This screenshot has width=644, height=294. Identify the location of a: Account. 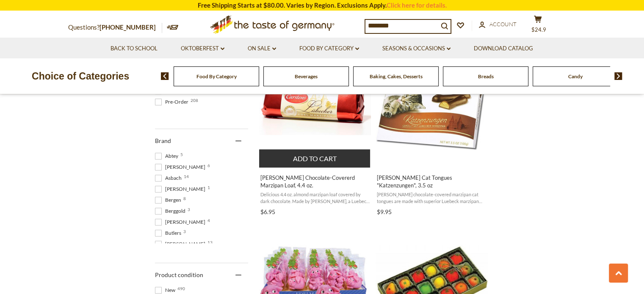
(497, 25).